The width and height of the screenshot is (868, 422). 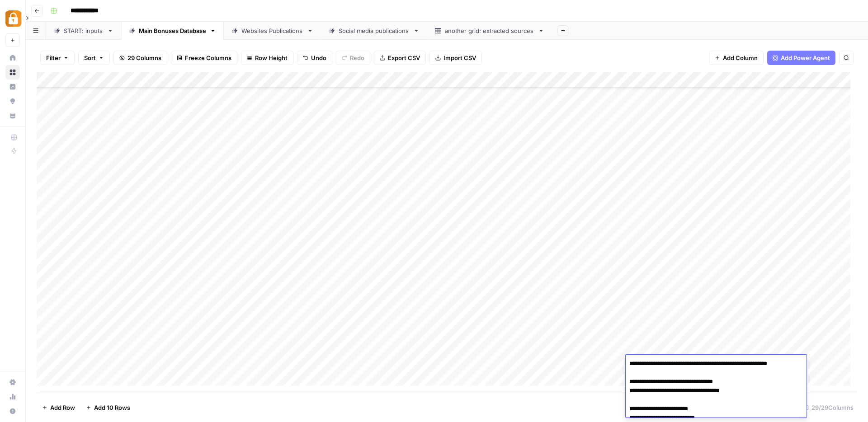 What do you see at coordinates (353, 58) in the screenshot?
I see `button: Redo` at bounding box center [353, 58].